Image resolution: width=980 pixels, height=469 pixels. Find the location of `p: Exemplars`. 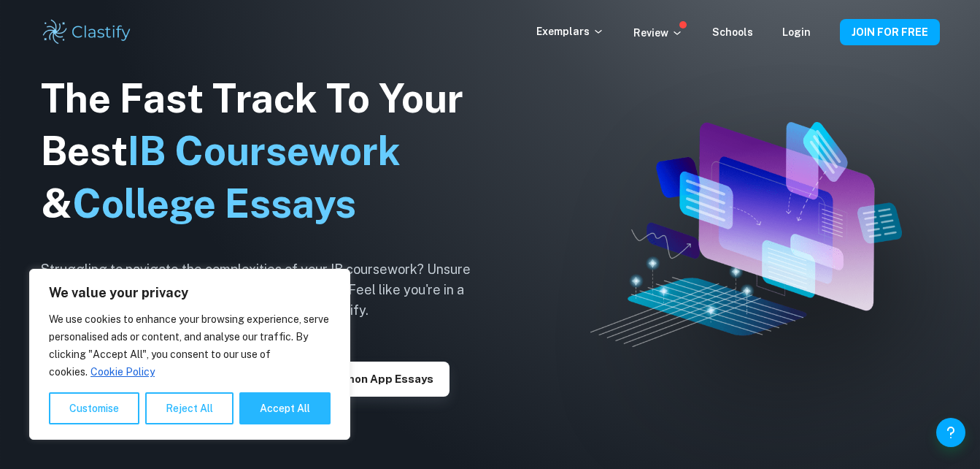

p: Exemplars is located at coordinates (570, 31).